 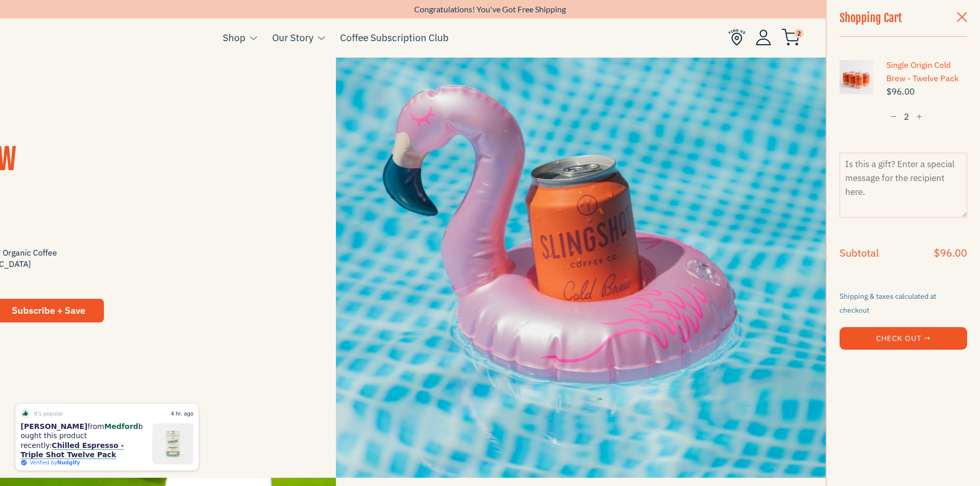 What do you see at coordinates (799, 33) in the screenshot?
I see `span: 2` at bounding box center [799, 33].